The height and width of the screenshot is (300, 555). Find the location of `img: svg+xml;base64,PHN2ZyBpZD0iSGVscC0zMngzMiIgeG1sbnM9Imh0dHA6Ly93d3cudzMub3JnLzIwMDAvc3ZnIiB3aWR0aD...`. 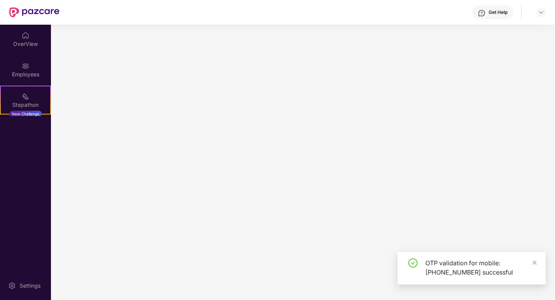

img: svg+xml;base64,PHN2ZyBpZD0iSGVscC0zMngzMiIgeG1sbnM9Imh0dHA6Ly93d3cudzMub3JnLzIwMDAvc3ZnIiB3aWR0aD... is located at coordinates (482, 13).